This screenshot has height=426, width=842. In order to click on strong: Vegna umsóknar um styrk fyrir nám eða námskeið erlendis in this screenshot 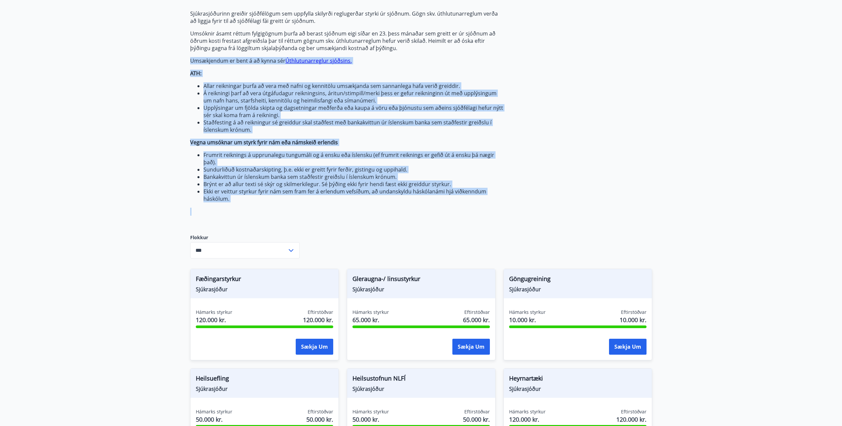, I will do `click(264, 142)`.